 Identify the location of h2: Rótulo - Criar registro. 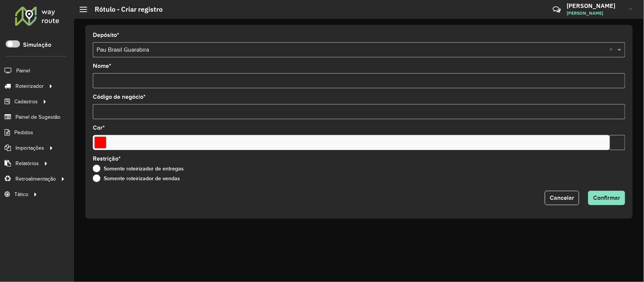
(125, 9).